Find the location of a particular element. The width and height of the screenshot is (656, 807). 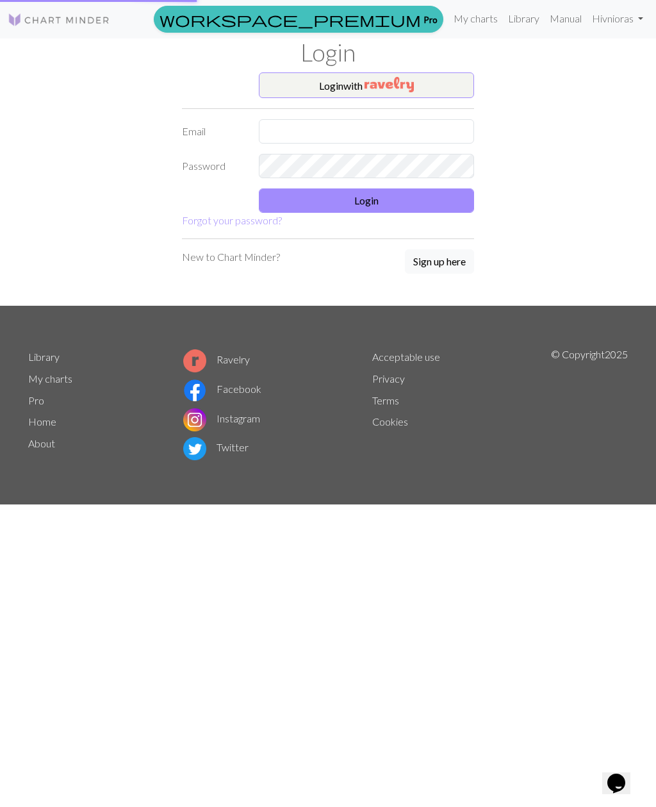

a: Instagram is located at coordinates (222, 418).